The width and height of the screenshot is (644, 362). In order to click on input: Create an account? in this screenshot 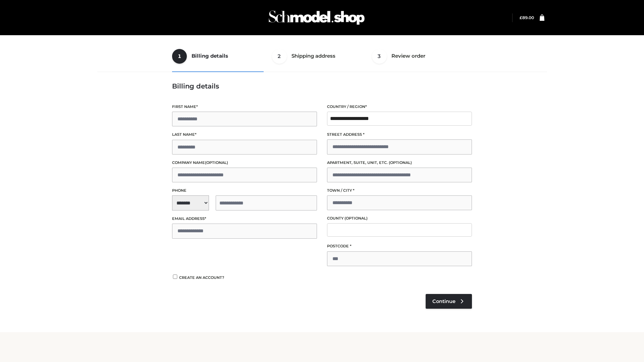, I will do `click(175, 276)`.